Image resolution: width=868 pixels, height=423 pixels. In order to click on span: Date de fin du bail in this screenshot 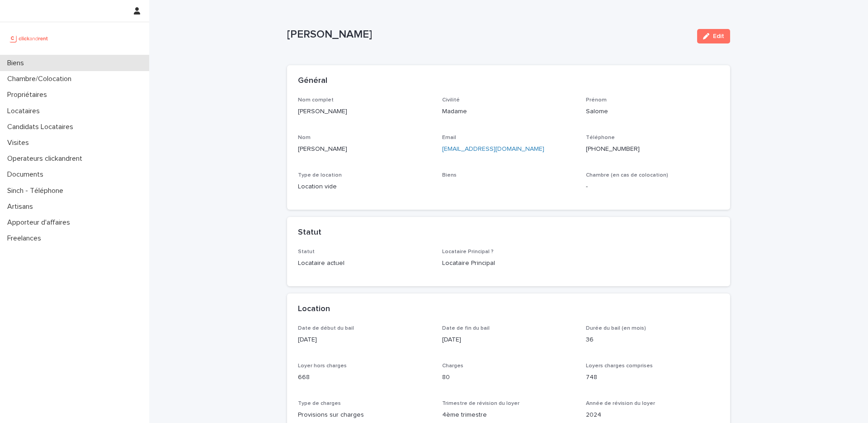, I will do `click(466, 328)`.